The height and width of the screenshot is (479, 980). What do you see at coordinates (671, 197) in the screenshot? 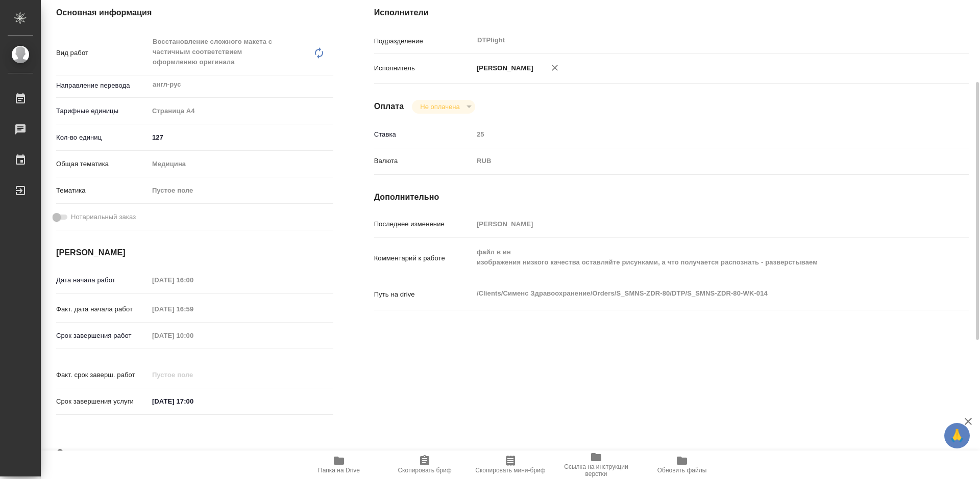
I see `h4: Дополнительно` at bounding box center [671, 197].